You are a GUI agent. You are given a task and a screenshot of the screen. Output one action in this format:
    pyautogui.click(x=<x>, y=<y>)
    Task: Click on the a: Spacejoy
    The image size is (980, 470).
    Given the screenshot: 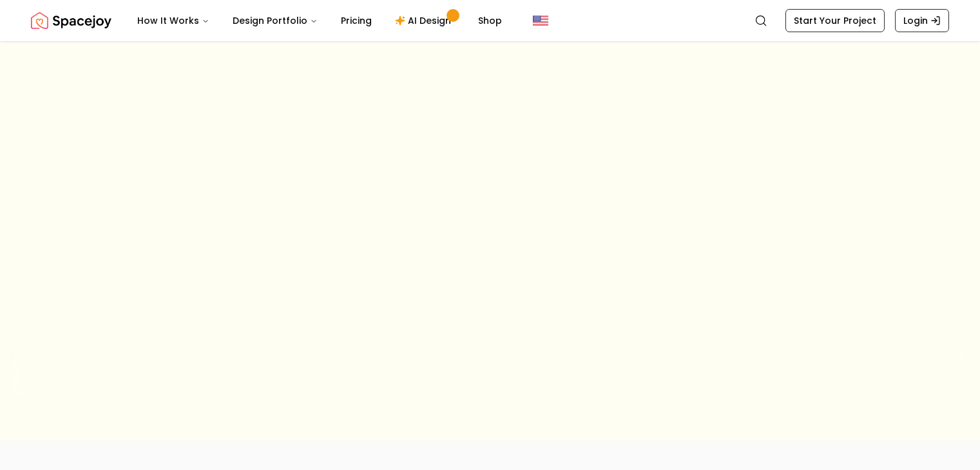 What is the action you would take?
    pyautogui.click(x=71, y=21)
    